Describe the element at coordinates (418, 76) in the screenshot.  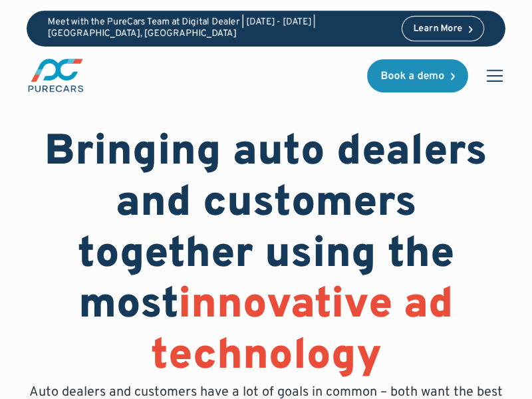
I see `a: Book a demo` at that location.